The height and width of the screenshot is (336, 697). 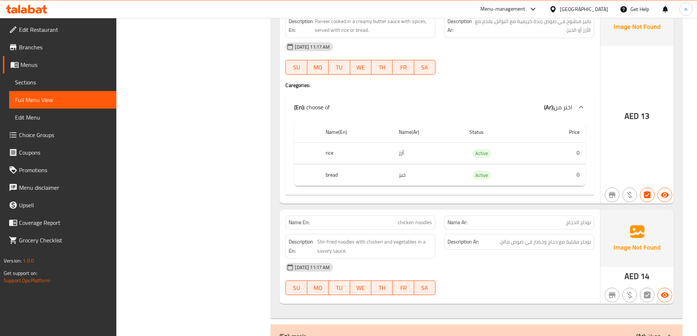 I want to click on span: نودلز الدجاج, so click(x=579, y=222).